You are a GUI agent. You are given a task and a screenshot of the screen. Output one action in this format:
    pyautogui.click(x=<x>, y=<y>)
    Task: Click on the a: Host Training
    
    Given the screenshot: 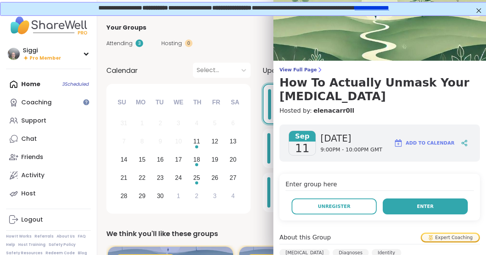 What is the action you would take?
    pyautogui.click(x=32, y=245)
    